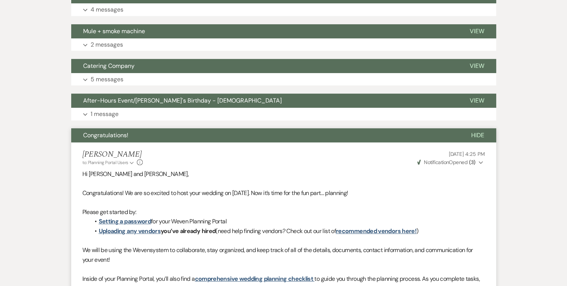  Describe the element at coordinates (446, 162) in the screenshot. I see `span: Opened` at that location.